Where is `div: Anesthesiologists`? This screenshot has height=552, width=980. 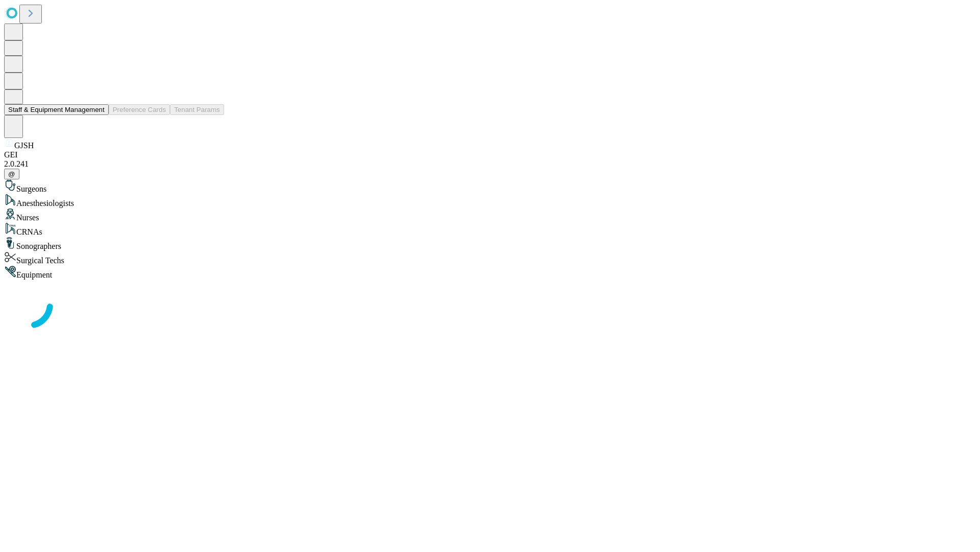 div: Anesthesiologists is located at coordinates (490, 201).